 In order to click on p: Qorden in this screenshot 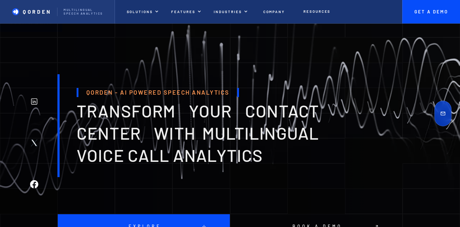, I will do `click(37, 12)`.